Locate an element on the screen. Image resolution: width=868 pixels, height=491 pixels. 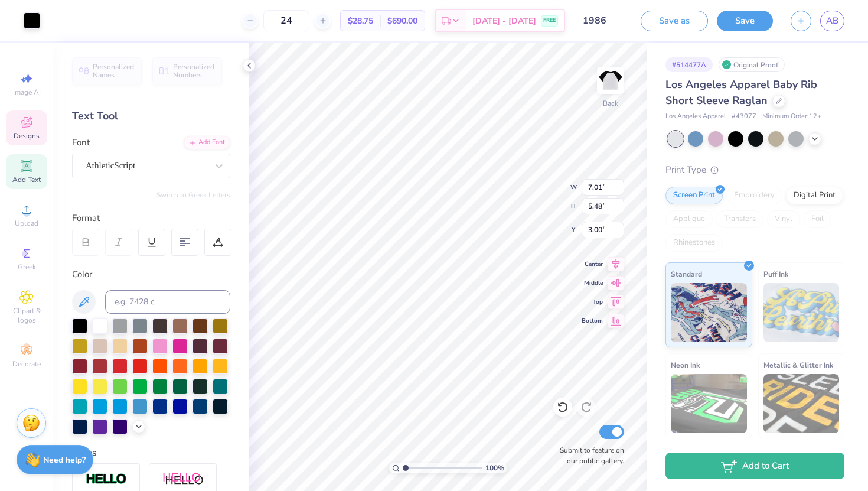
span: Puff Ink is located at coordinates (776, 274).